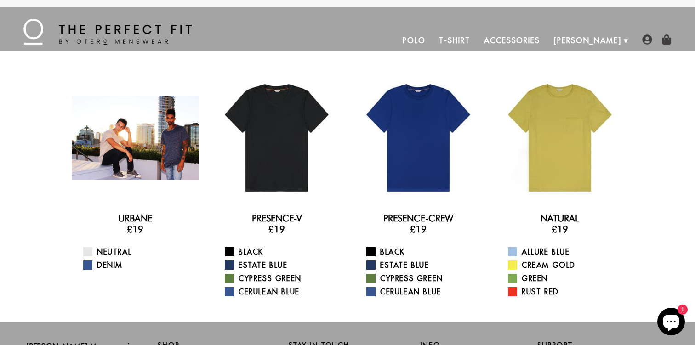  What do you see at coordinates (108, 32) in the screenshot?
I see `img: The Perfect Fit - by Otero Menswear - Logo` at bounding box center [108, 32].